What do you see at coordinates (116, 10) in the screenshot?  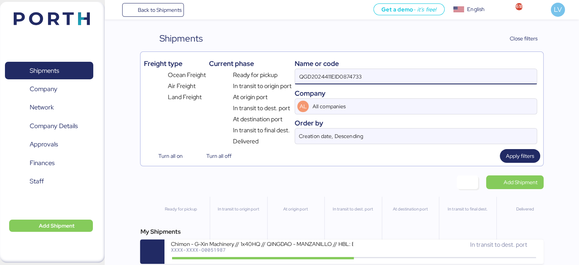 I see `button: Menu` at bounding box center [116, 10].